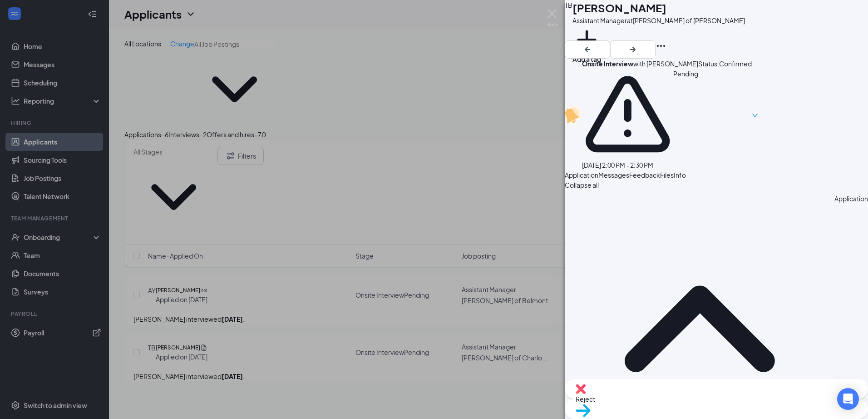  What do you see at coordinates (587, 39) in the screenshot?
I see `svg: Plus` at bounding box center [587, 39].